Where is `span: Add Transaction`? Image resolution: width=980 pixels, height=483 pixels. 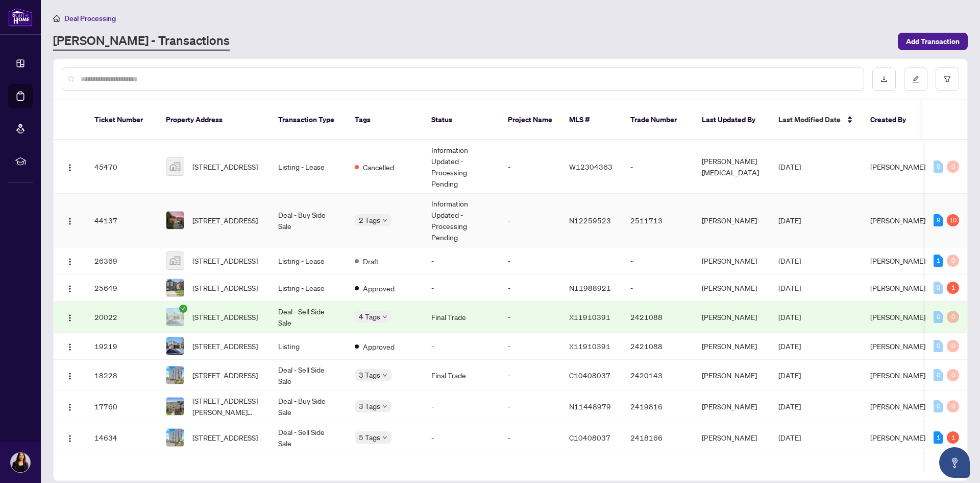
span: Add Transaction is located at coordinates (933, 41).